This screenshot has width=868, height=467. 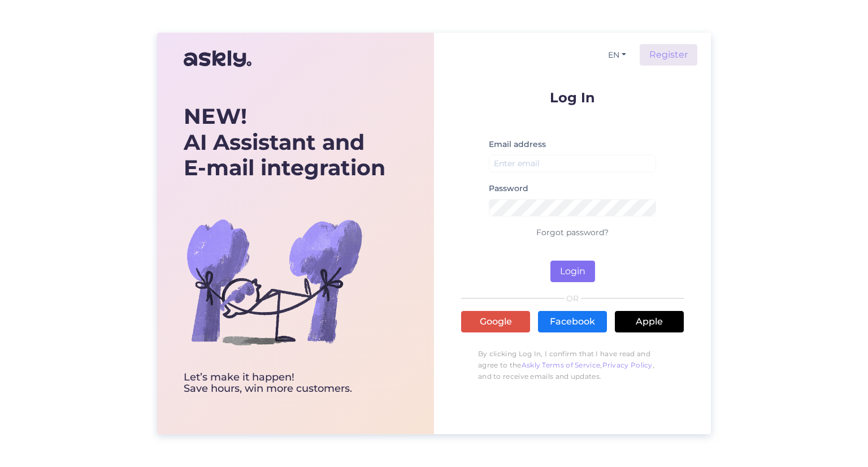 What do you see at coordinates (284, 142) in the screenshot?
I see `div: AI Assistant and E-mail integration` at bounding box center [284, 142].